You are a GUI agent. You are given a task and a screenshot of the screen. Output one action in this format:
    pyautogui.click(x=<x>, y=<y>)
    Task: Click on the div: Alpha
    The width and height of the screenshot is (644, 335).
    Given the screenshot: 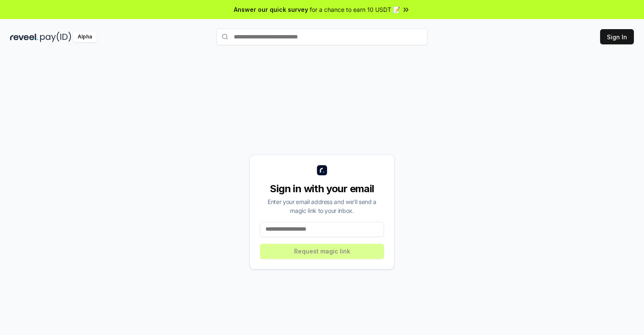 What is the action you would take?
    pyautogui.click(x=85, y=37)
    